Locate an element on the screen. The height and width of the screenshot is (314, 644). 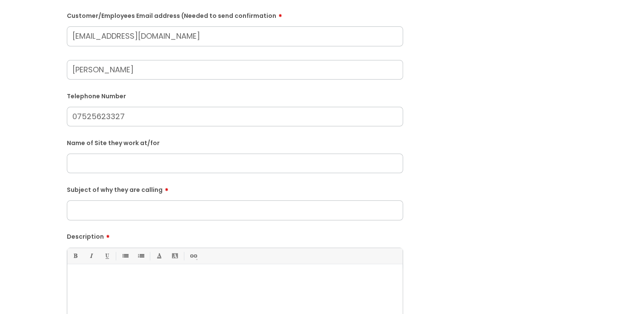
label: Customer/Employees Email address (Needed to send confirmation is located at coordinates (235, 14).